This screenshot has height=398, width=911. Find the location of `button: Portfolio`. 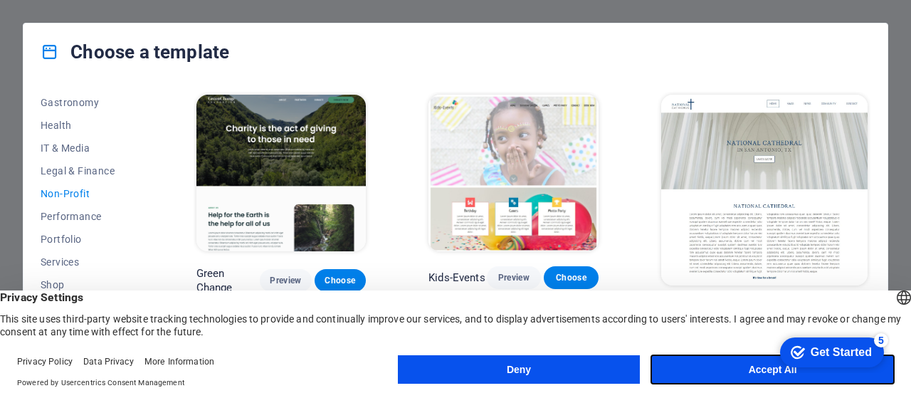

button: Portfolio is located at coordinates (87, 239).